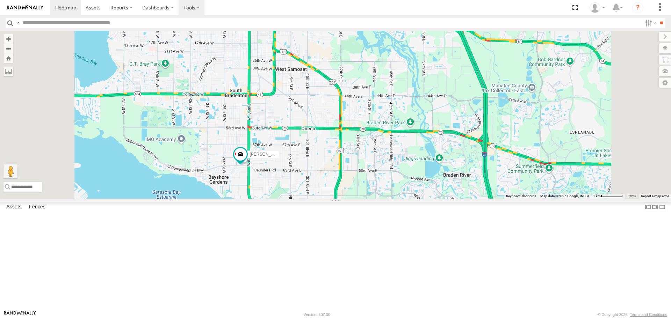  I want to click on a: Visit our Website, so click(20, 315).